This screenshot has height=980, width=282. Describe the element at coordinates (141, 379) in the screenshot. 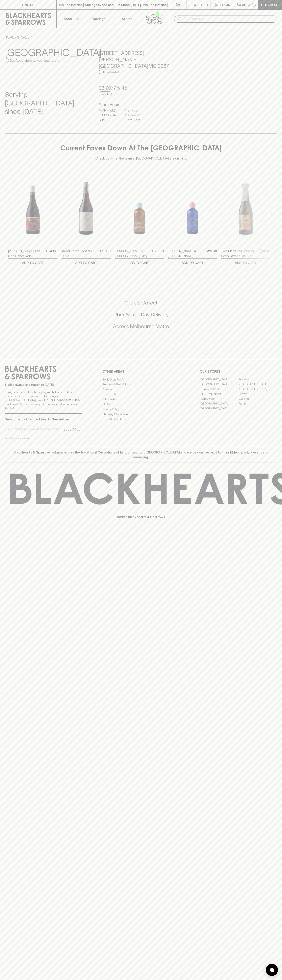

I see `a: Bottle Drop FAQ's` at that location.